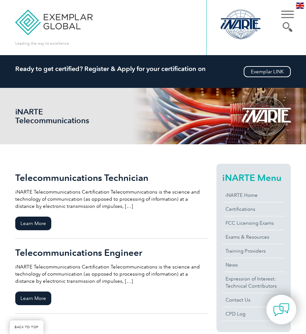 The width and height of the screenshot is (306, 334). What do you see at coordinates (267, 72) in the screenshot?
I see `a: Exemplar LINK` at bounding box center [267, 72].